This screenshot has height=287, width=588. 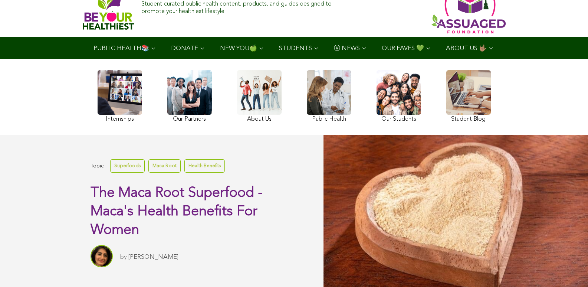 I want to click on div: Navigation Menu, so click(x=294, y=48).